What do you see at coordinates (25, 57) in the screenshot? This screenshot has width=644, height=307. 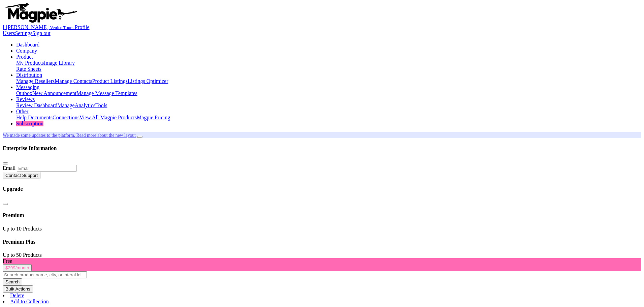 I see `a: Product` at bounding box center [25, 57].